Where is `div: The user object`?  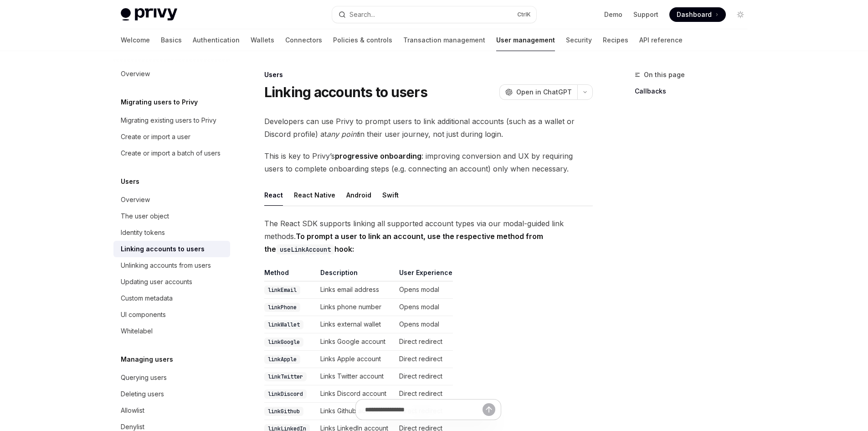
div: The user object is located at coordinates (145, 216).